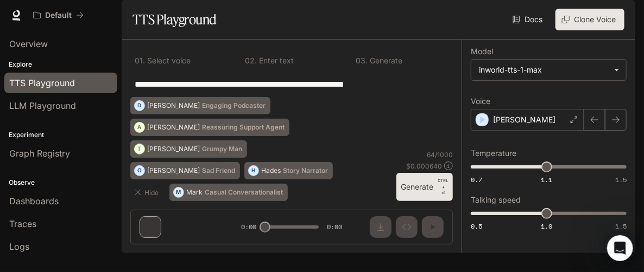  I want to click on p: Mark, so click(194, 193).